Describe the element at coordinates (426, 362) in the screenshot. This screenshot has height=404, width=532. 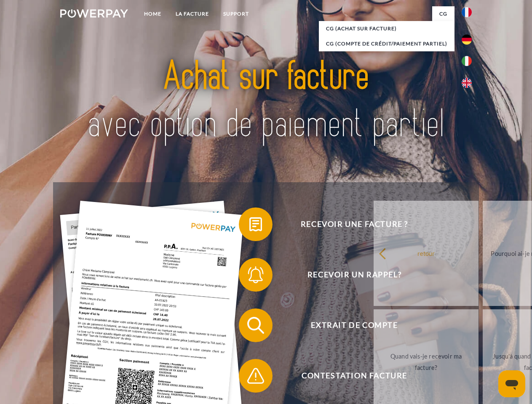
I see `div: Quand vais-je recevoir ma facture?` at that location.